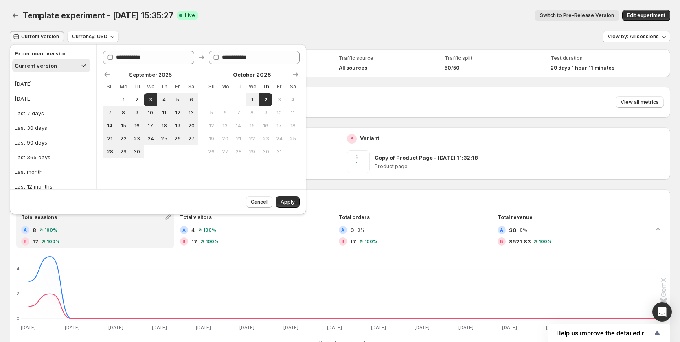 Image resolution: width=680 pixels, height=342 pixels. I want to click on span: 24, so click(150, 139).